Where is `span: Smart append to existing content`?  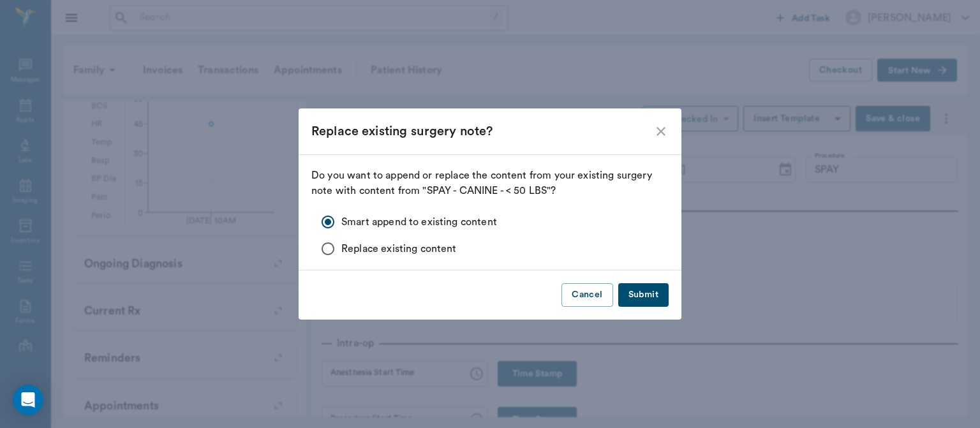
span: Smart append to existing content is located at coordinates (419, 222).